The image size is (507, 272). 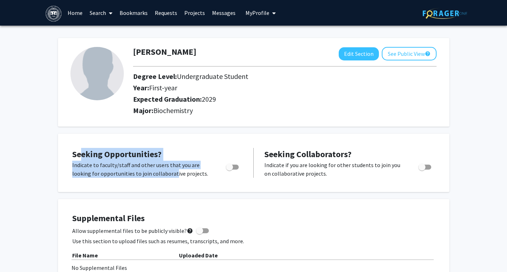 What do you see at coordinates (142, 169) in the screenshot?
I see `p: Indicate to faculty/staff and other users that you are looking for opportunities to join collabor...` at bounding box center [142, 169].